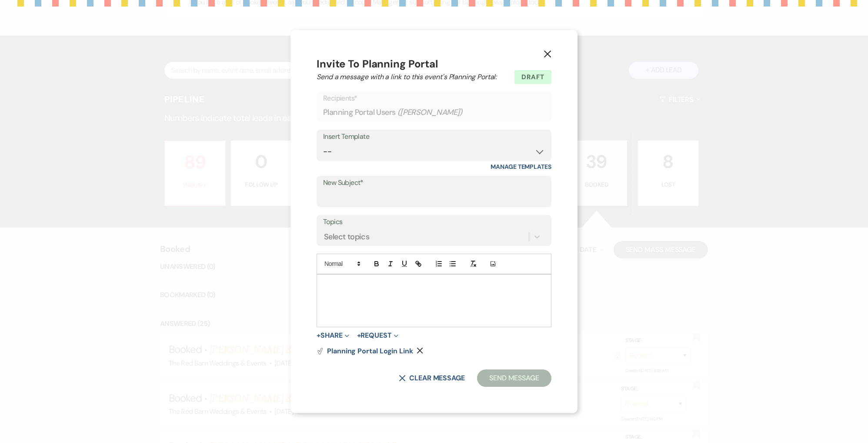  I want to click on p: Recipients*, so click(434, 98).